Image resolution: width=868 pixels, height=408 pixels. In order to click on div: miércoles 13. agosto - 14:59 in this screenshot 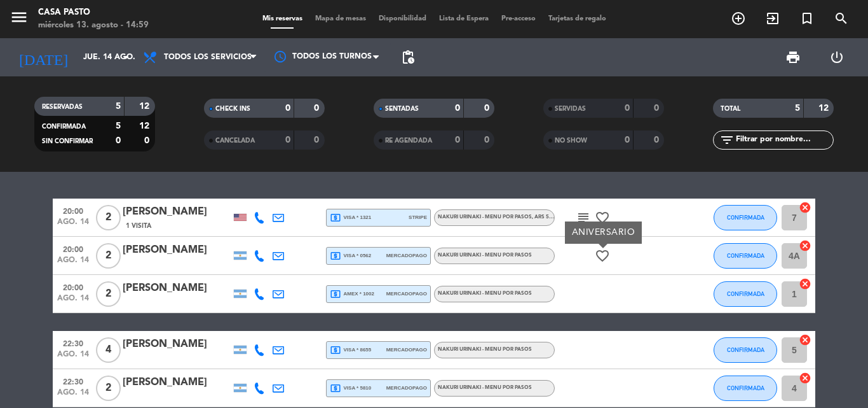, I will do `click(93, 25)`.